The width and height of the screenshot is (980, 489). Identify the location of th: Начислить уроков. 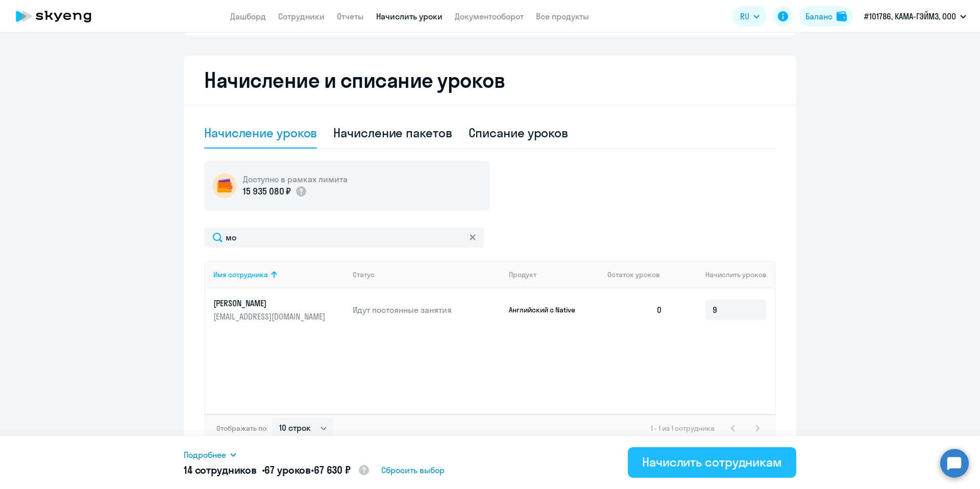
(723, 275).